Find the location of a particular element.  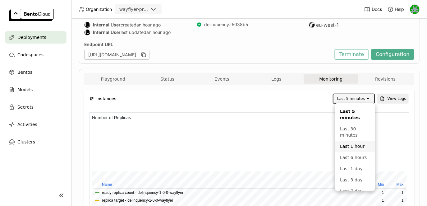

h6: Number of Replicas is located at coordinates (22, 5).